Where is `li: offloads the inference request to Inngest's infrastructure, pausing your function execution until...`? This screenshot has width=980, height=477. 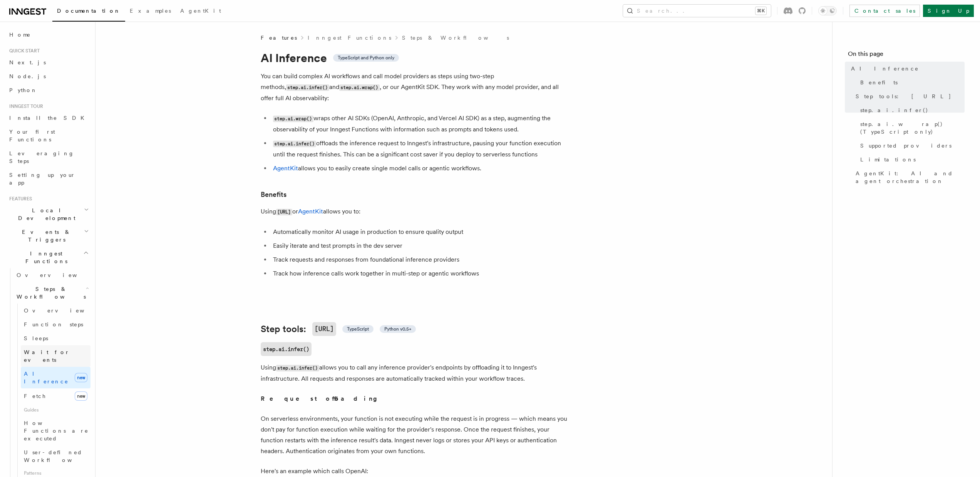 li: offloads the inference request to Inngest's infrastructure, pausing your function execution until... is located at coordinates (420, 148).